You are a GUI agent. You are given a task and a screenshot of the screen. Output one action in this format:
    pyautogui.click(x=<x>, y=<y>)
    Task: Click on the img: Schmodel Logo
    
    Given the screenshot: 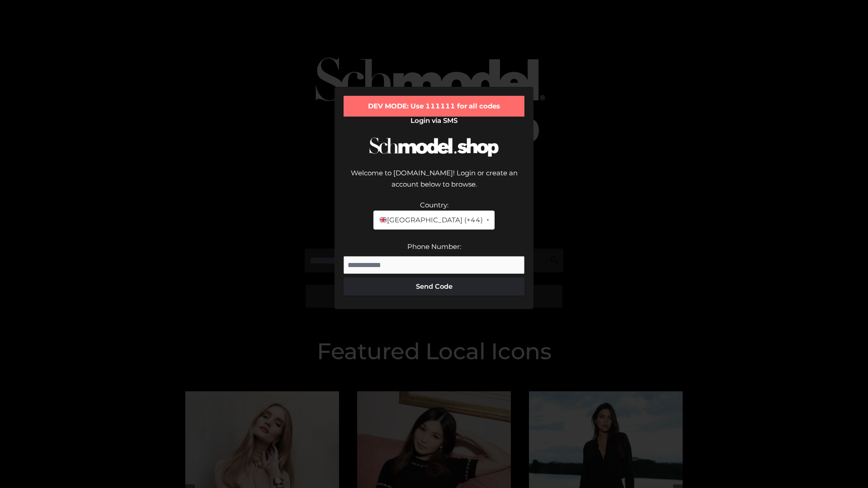 What is the action you would take?
    pyautogui.click(x=434, y=147)
    